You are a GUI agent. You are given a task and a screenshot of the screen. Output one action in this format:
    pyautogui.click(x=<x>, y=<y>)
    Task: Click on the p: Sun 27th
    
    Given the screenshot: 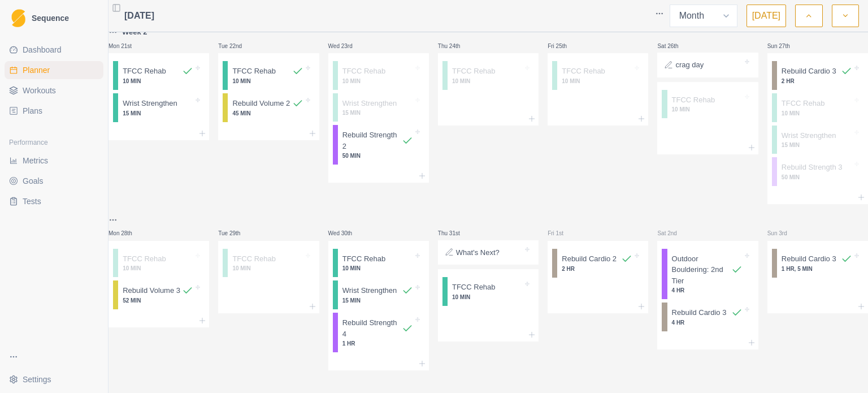 What is the action you would take?
    pyautogui.click(x=784, y=46)
    